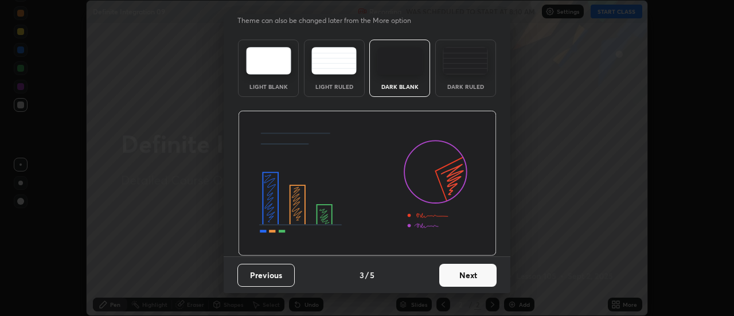  What do you see at coordinates (367, 184) in the screenshot?
I see `img: darkThemeBanner.d06ce4a2.svg` at bounding box center [367, 184].